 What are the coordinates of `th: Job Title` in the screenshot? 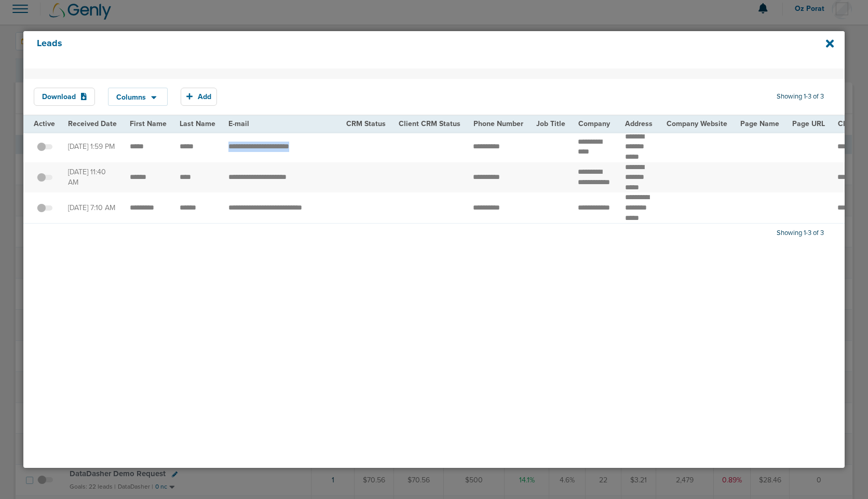 It's located at (550, 123).